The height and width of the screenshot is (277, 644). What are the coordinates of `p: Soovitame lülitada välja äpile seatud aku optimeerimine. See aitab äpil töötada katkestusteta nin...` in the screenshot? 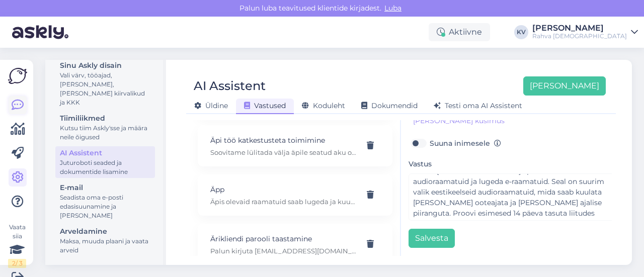 It's located at (283, 152).